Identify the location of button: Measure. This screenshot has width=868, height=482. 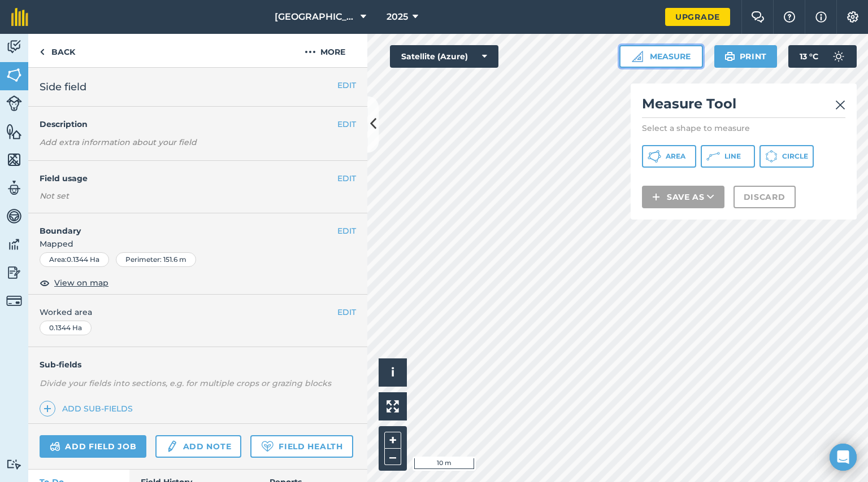
(661, 57).